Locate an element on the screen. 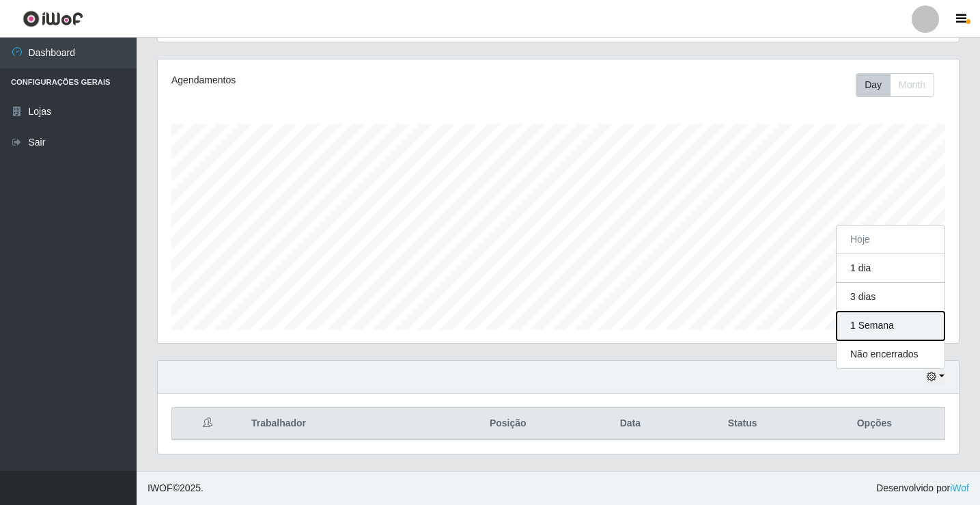 The image size is (980, 505). button: Month is located at coordinates (911, 85).